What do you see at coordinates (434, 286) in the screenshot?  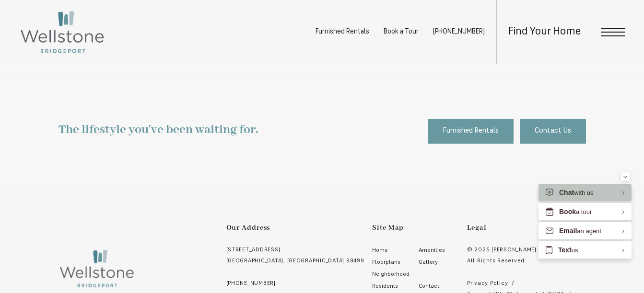 I see `a: Go to Contact` at bounding box center [434, 286].